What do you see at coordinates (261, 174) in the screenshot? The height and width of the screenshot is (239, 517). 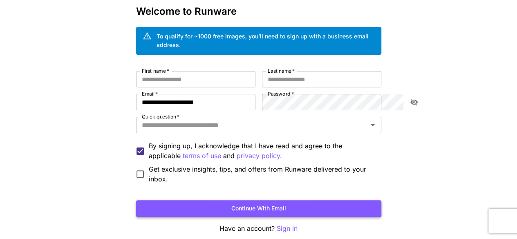 I see `span: Get exclusive insights, tips, and offers from Runware delivered to your inbox.` at bounding box center [261, 174].